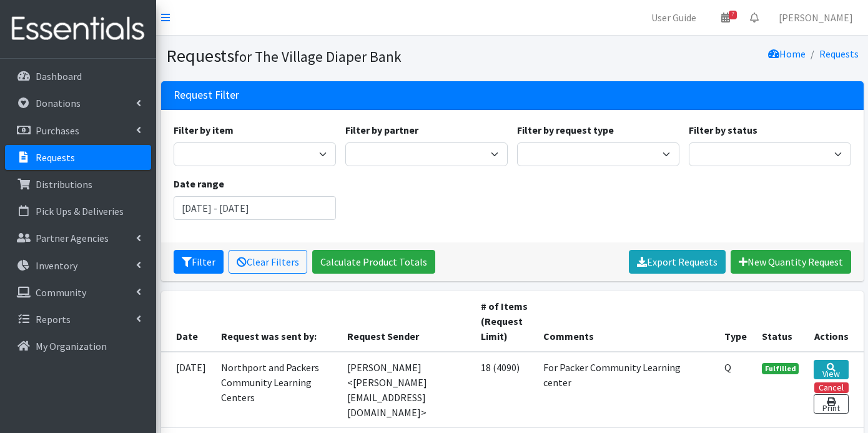  Describe the element at coordinates (78, 103) in the screenshot. I see `a: Donations` at that location.